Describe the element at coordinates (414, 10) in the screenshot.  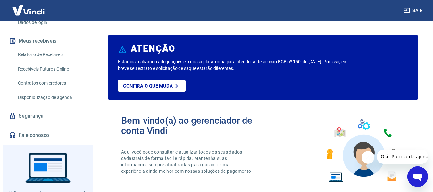
I see `button: Sair` at that location.